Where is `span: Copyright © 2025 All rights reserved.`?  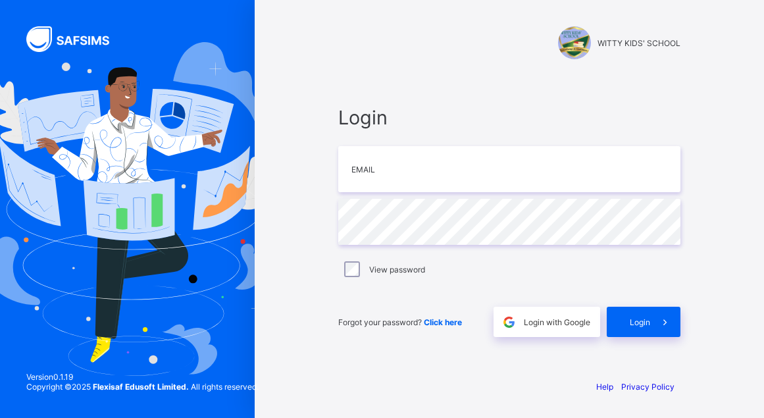 span: Copyright © 2025 All rights reserved. is located at coordinates (142, 386).